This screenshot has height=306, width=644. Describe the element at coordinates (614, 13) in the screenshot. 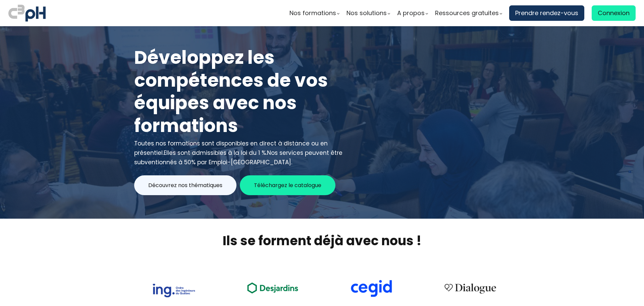

I see `a: Connexion` at that location.